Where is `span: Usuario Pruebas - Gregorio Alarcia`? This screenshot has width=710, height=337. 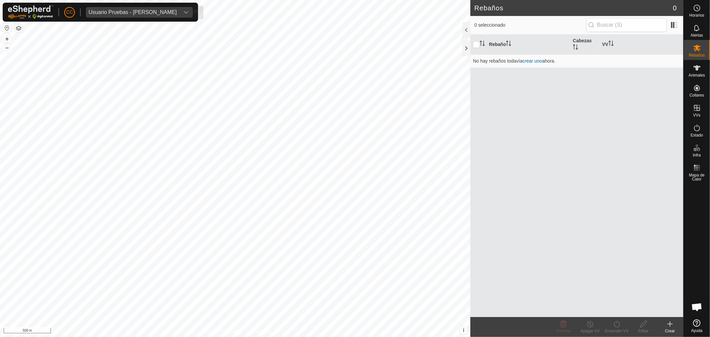 span: Usuario Pruebas - Gregorio Alarcia is located at coordinates (133, 12).